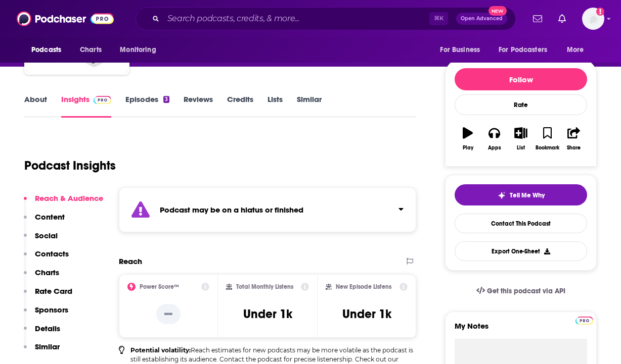  I want to click on section: Click to expand status details, so click(267, 210).